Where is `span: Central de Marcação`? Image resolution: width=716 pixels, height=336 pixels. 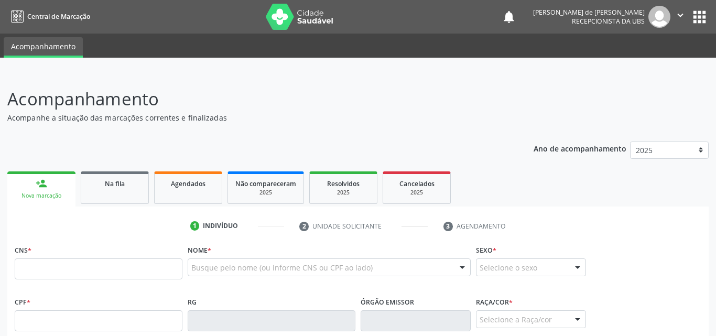 span: Central de Marcação is located at coordinates (59, 16).